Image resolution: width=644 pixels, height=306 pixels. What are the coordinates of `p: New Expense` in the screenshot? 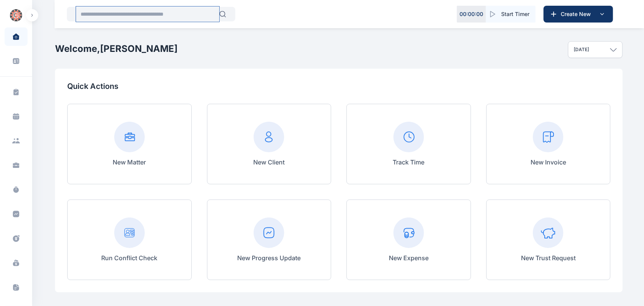 It's located at (409, 258).